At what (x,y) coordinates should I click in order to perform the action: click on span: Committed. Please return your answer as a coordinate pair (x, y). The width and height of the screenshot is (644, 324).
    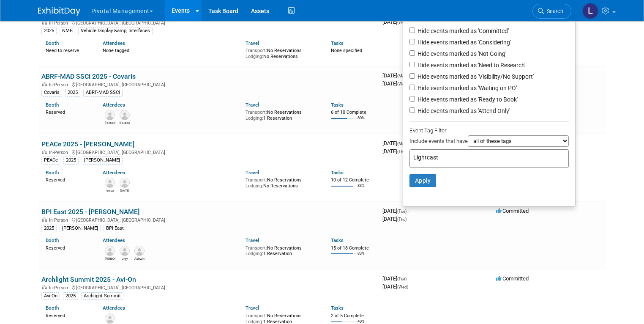
    Looking at the image, I should click on (512, 278).